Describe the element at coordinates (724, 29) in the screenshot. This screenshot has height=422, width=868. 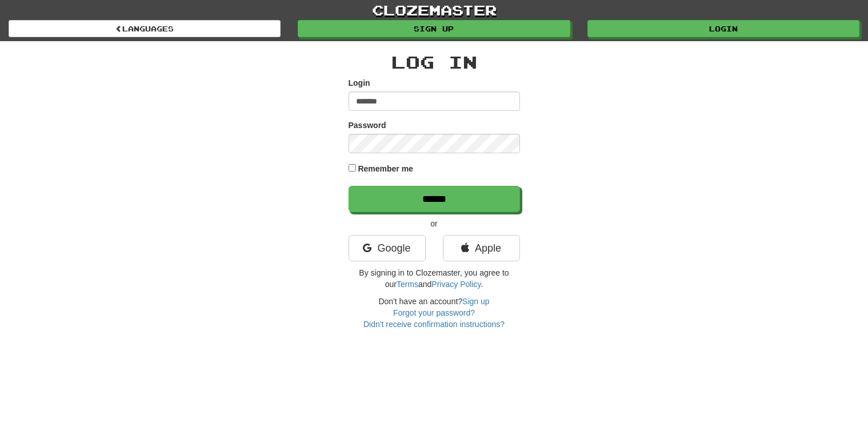
I see `a: Login` at that location.